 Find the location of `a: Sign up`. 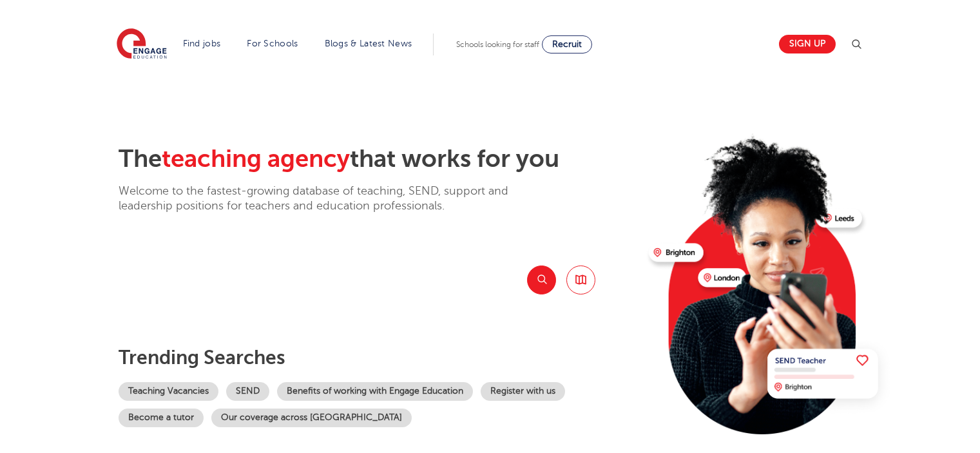

a: Sign up is located at coordinates (808, 44).